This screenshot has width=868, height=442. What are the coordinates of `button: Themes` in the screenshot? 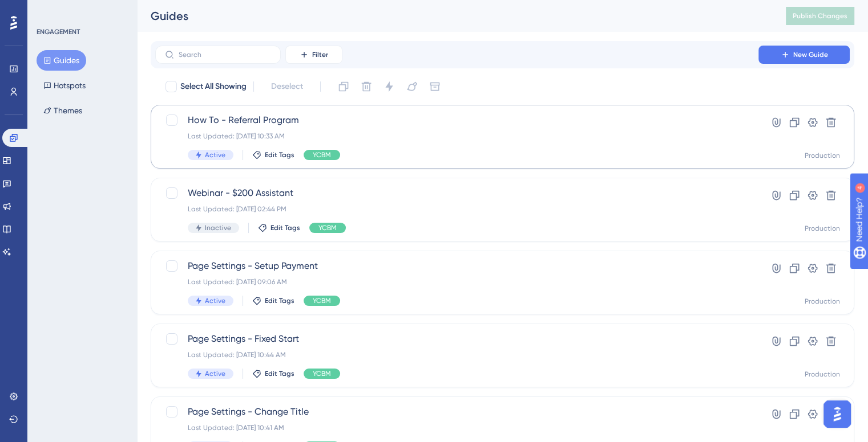 It's located at (62, 111).